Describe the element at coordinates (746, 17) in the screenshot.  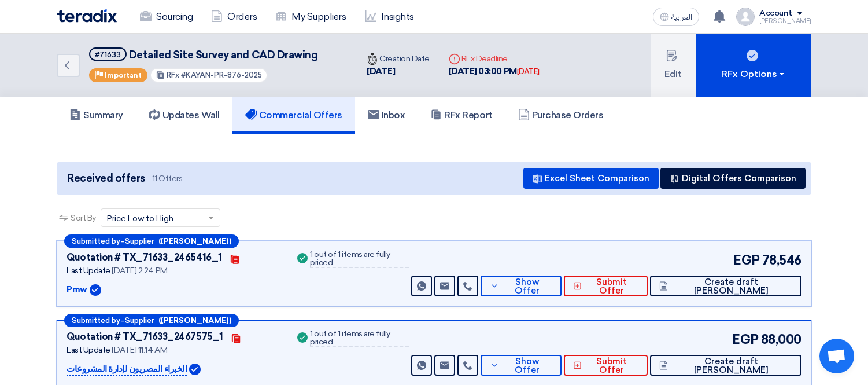
I see `img: profile_test.png` at that location.